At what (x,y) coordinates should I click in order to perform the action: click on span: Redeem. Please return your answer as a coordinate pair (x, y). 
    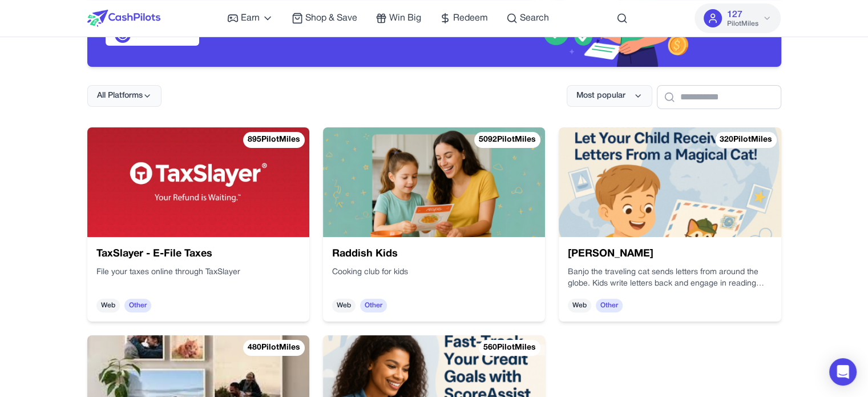
    Looking at the image, I should click on (471, 19).